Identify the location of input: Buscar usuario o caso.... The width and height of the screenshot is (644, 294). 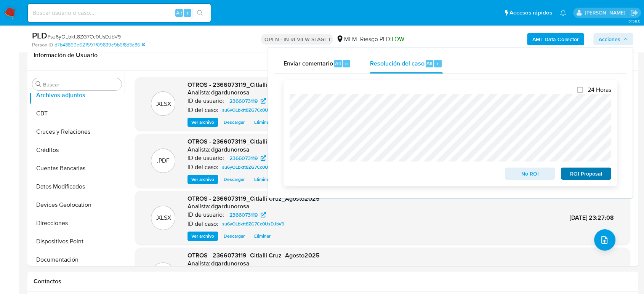
(119, 13).